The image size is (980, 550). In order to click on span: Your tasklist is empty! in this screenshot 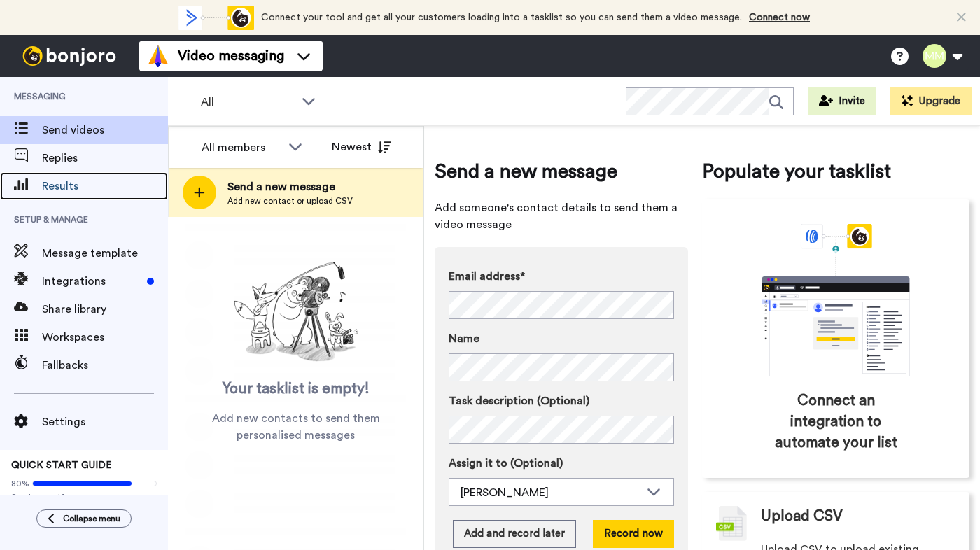, I will do `click(297, 389)`.